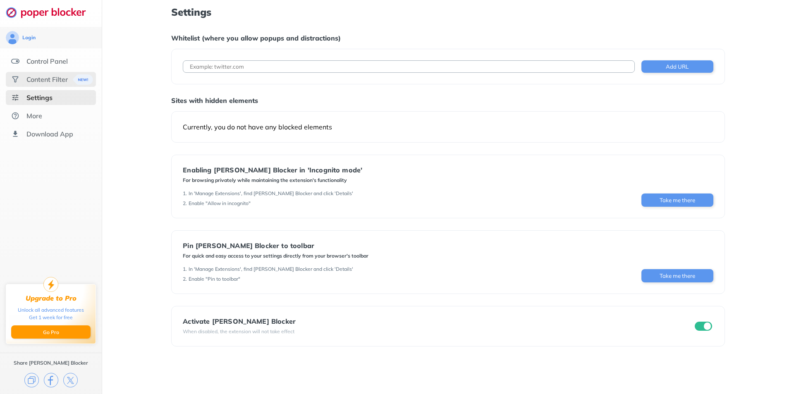  What do you see at coordinates (34, 116) in the screenshot?
I see `div: More` at bounding box center [34, 116].